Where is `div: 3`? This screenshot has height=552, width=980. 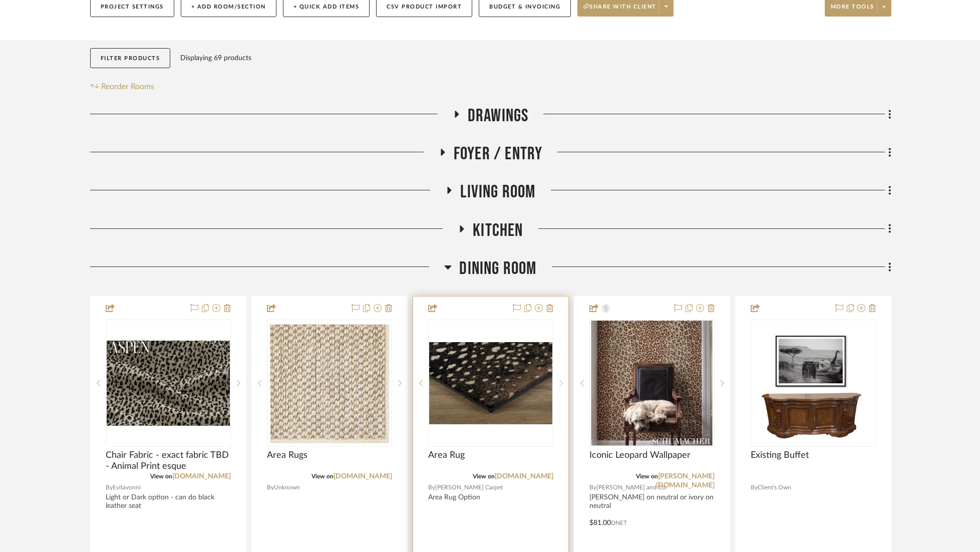
div: 3 is located at coordinates (652, 383).